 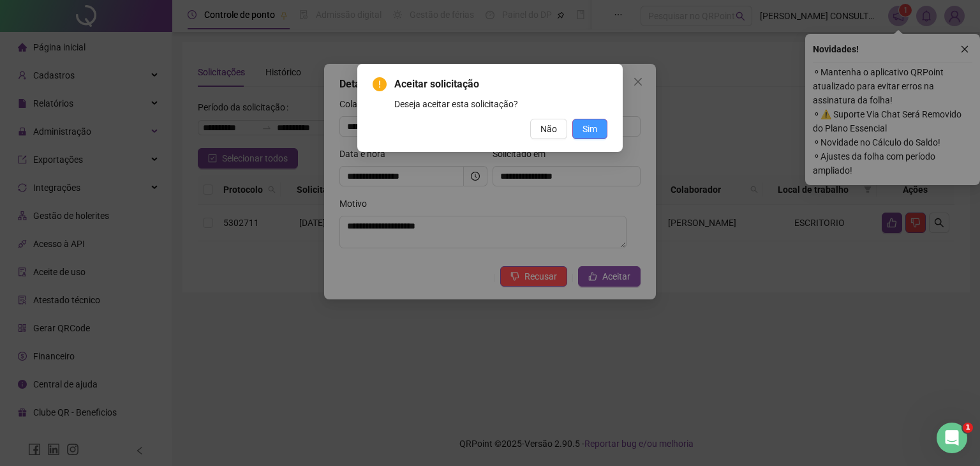 What do you see at coordinates (590, 129) in the screenshot?
I see `button: Sim` at bounding box center [590, 129].